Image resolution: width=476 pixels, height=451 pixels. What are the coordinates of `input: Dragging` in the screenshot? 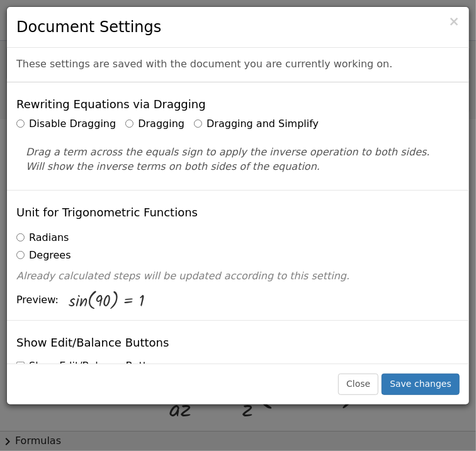 It's located at (129, 123).